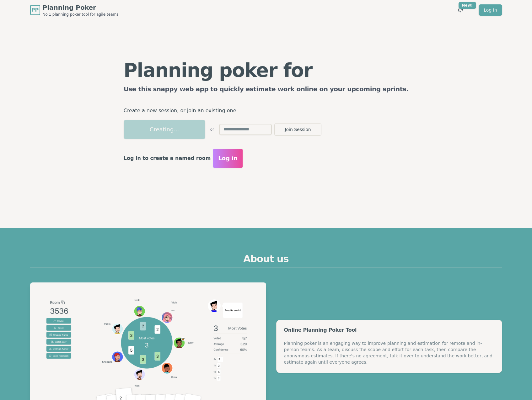  What do you see at coordinates (266, 260) in the screenshot?
I see `h2: About us` at bounding box center [266, 260].